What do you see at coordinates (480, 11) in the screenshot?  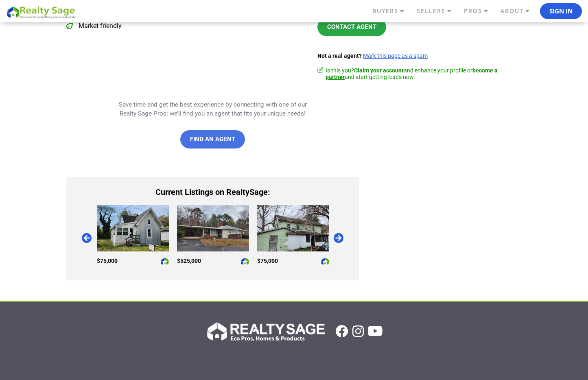 I see `a: PROS` at bounding box center [480, 11].